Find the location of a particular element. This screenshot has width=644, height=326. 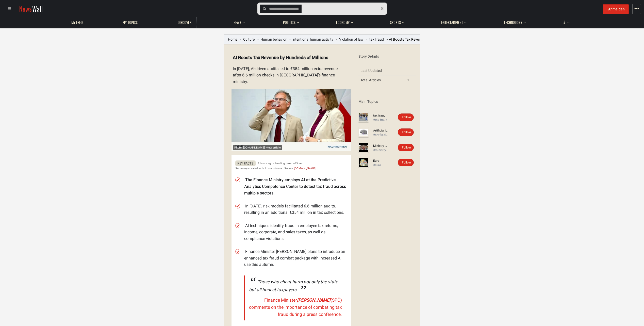

a: Artificial intelligence is located at coordinates (381, 131).